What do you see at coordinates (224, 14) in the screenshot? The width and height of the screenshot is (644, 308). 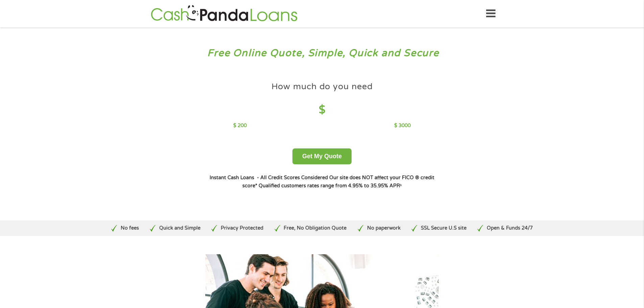 I see `img: GetLoanNow Logo` at bounding box center [224, 14].